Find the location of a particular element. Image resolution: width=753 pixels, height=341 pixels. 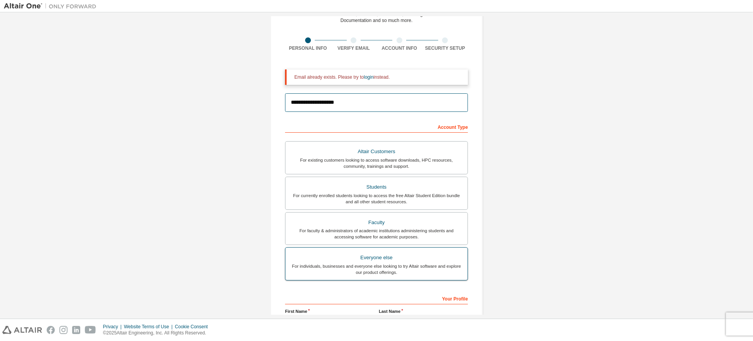

label: First Name is located at coordinates (329, 311).